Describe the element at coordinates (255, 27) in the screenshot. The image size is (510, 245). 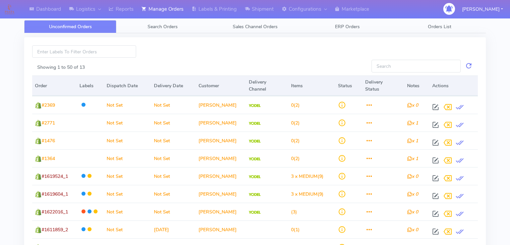
I see `ul: Tabs` at that location.